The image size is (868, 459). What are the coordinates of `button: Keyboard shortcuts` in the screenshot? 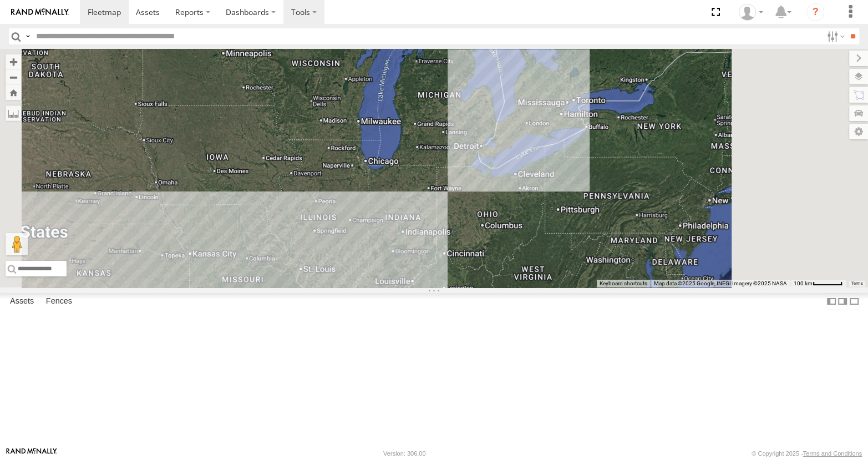 It's located at (623, 284).